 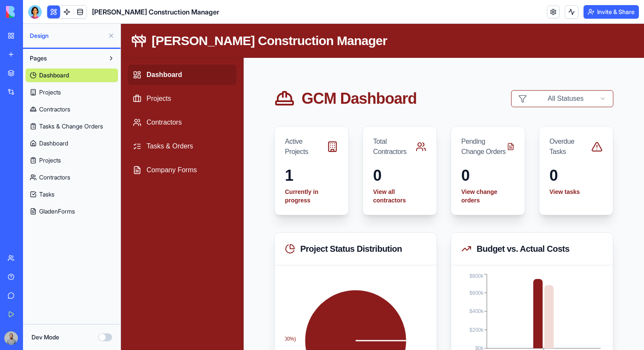 What do you see at coordinates (185, 123) in the screenshot?
I see `div: Active Projects` at bounding box center [185, 123].